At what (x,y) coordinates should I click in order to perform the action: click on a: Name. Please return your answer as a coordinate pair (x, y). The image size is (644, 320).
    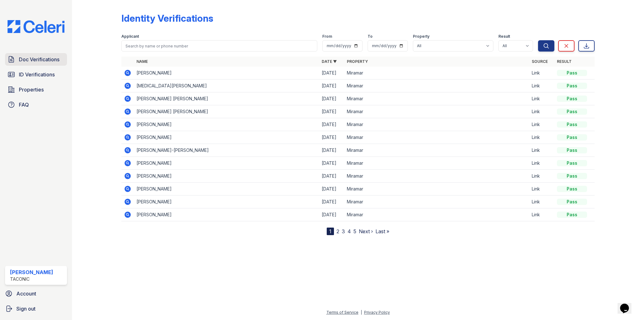
    Looking at the image, I should click on (142, 61).